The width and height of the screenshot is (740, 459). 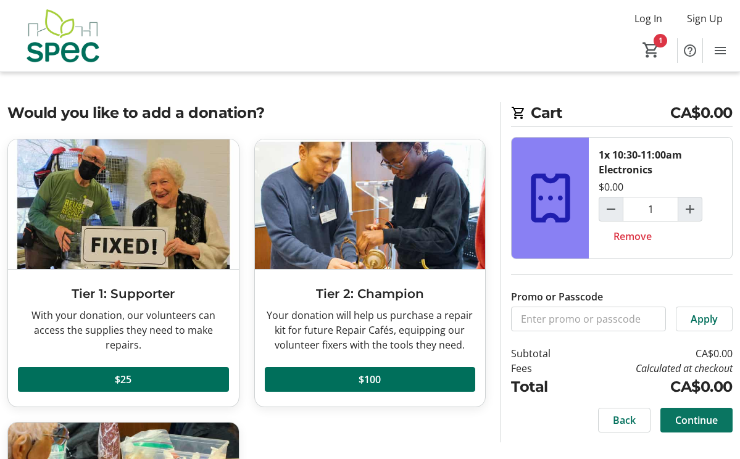 What do you see at coordinates (370, 204) in the screenshot?
I see `img: Tier 2: Champion` at bounding box center [370, 204].